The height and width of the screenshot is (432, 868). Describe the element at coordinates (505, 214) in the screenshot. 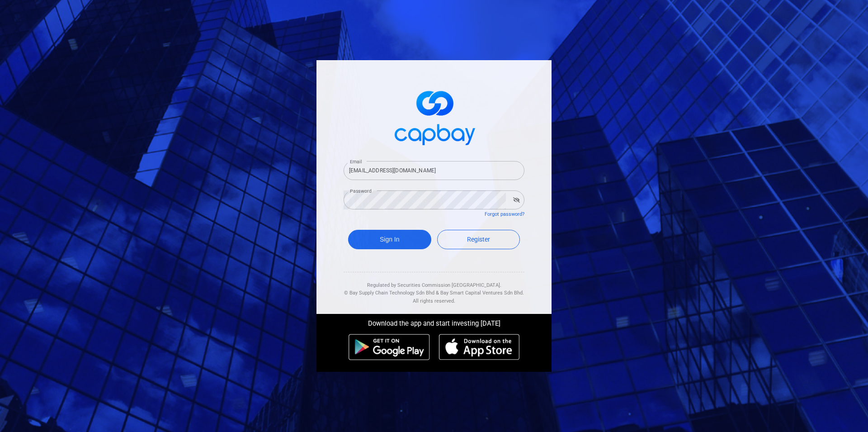

I see `a: Forgot password?` at that location.